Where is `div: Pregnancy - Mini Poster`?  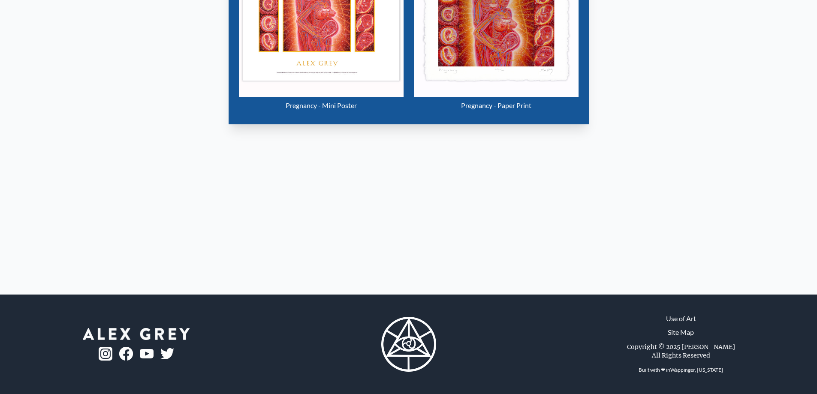 div: Pregnancy - Mini Poster is located at coordinates (321, 106).